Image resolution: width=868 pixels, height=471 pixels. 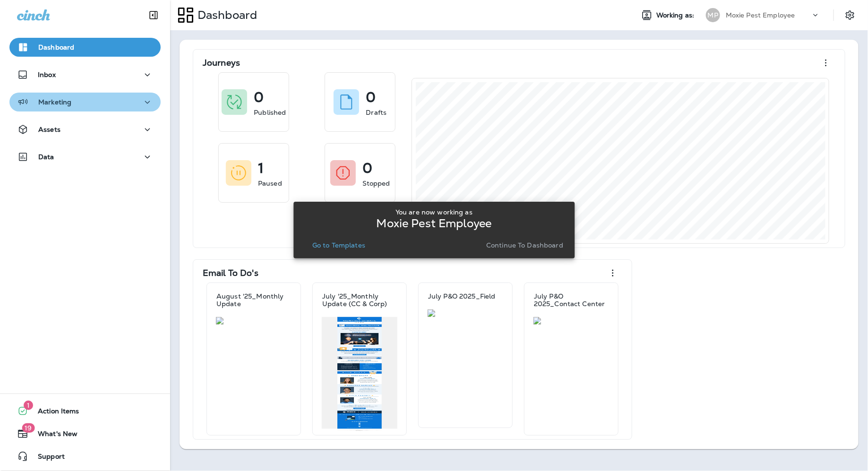 What do you see at coordinates (46, 157) in the screenshot?
I see `p: Data` at bounding box center [46, 157].